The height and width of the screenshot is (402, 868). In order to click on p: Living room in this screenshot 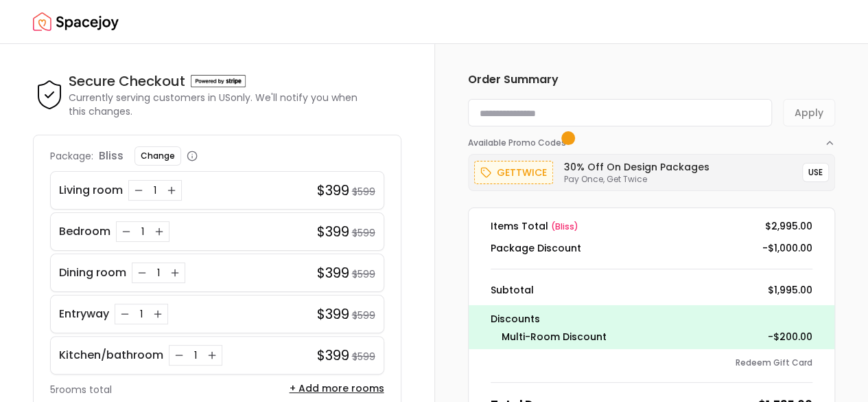, I will do `click(91, 190)`.